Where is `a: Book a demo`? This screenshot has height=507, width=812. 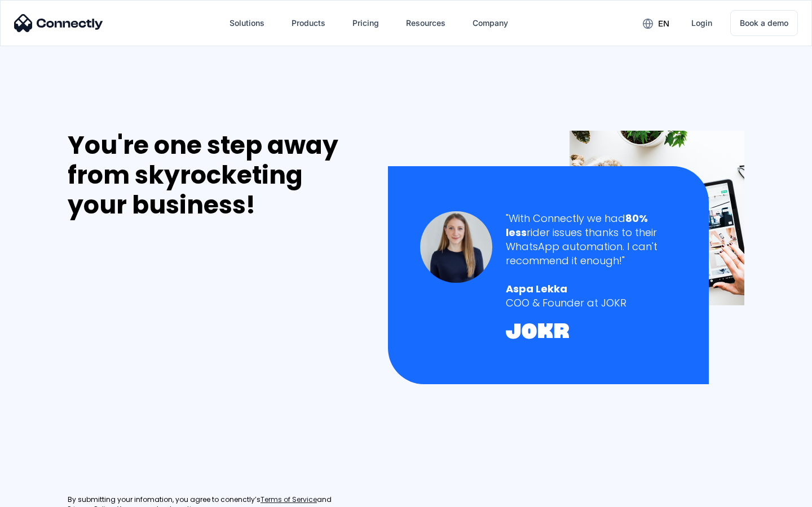
a: Book a demo is located at coordinates (763, 23).